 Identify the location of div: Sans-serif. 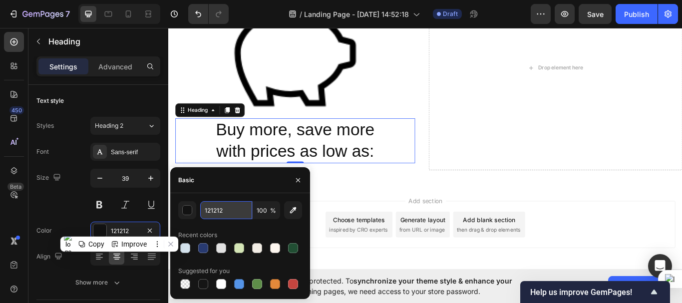
(134, 152).